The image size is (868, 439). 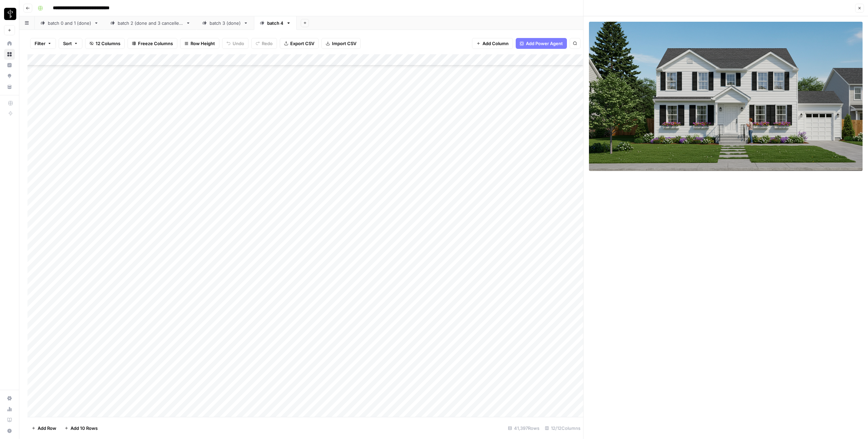 I want to click on img: Row/Cell, so click(x=726, y=96).